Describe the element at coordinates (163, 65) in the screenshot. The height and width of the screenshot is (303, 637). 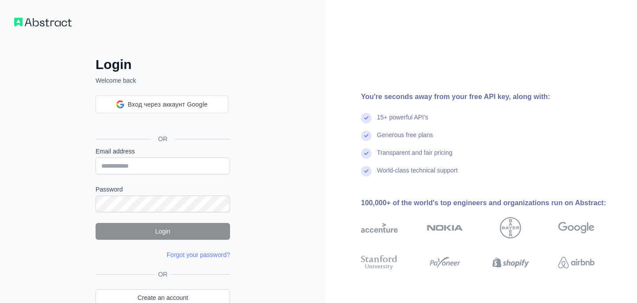
I see `h2: Login` at that location.